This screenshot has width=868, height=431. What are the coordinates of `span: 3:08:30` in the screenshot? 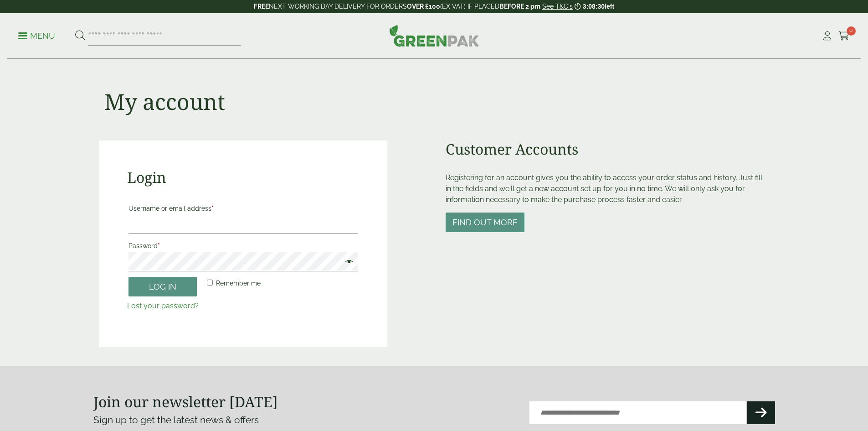 It's located at (594, 6).